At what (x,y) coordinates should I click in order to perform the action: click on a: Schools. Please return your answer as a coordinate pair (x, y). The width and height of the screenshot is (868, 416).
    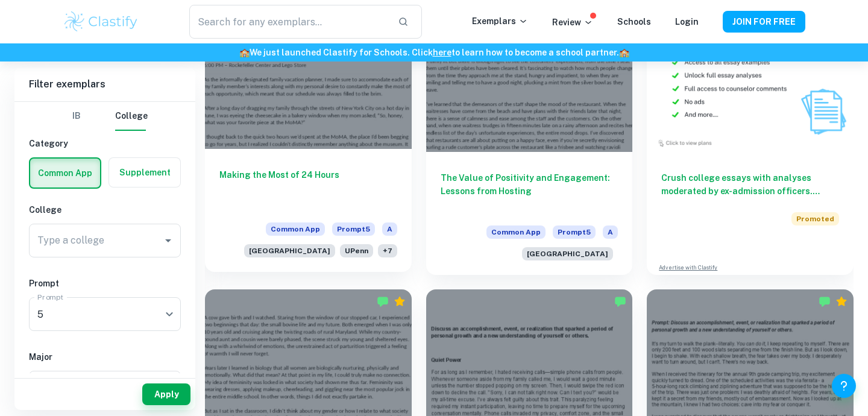
    Looking at the image, I should click on (634, 22).